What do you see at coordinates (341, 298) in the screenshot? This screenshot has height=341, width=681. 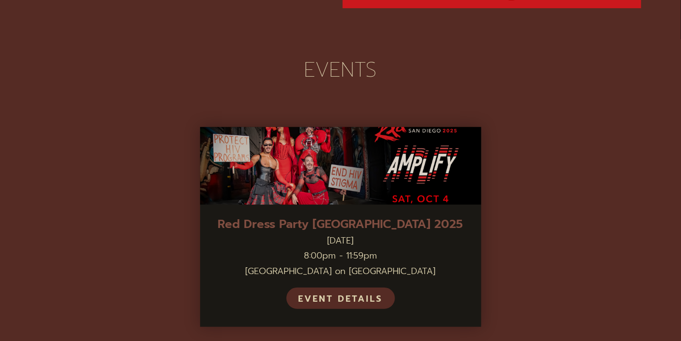 I see `div: EVENT DETAILS` at bounding box center [341, 298].